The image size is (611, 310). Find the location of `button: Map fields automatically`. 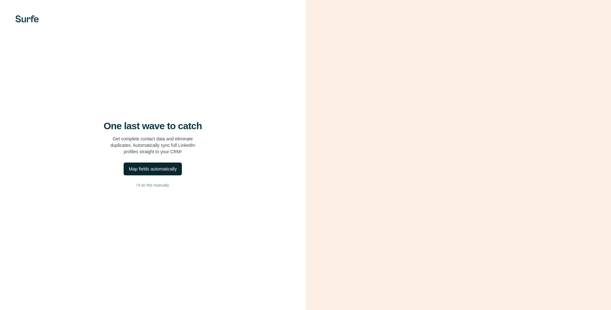

button: Map fields automatically is located at coordinates (152, 169).